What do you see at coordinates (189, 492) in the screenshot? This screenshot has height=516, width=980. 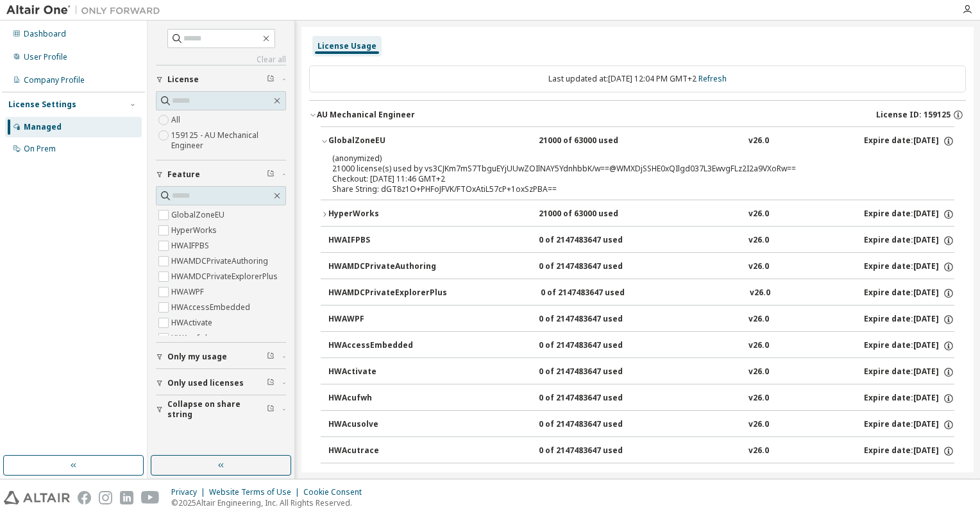 I see `div: Privacy` at bounding box center [189, 492].